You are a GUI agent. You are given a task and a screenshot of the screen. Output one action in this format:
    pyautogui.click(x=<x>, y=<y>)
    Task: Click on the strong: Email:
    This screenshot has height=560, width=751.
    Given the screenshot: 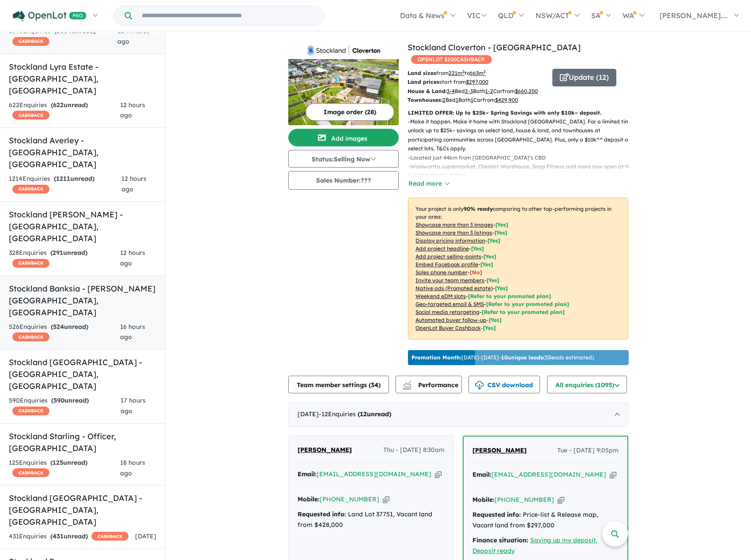 What is the action you would take?
    pyautogui.click(x=307, y=474)
    